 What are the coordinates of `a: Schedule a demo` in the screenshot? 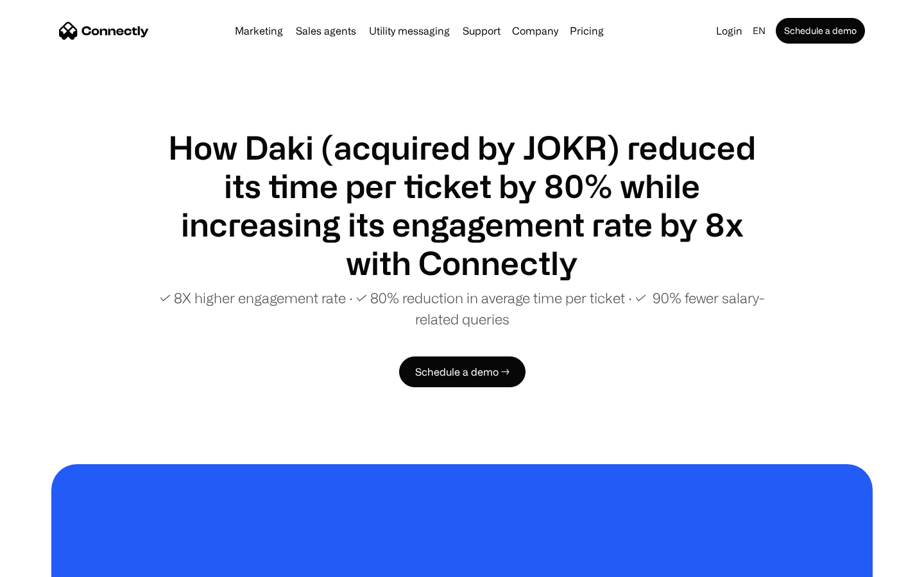 It's located at (820, 31).